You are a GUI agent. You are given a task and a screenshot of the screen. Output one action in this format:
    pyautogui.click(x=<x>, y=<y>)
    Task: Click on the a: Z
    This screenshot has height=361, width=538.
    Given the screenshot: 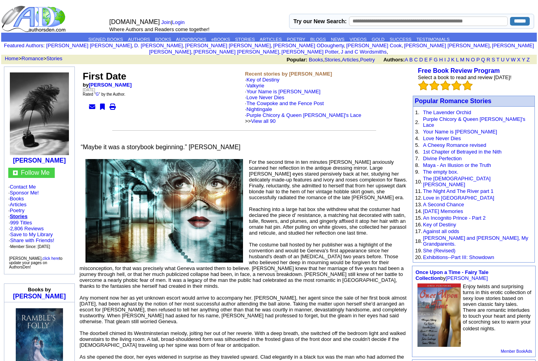 What is the action you would take?
    pyautogui.click(x=528, y=59)
    